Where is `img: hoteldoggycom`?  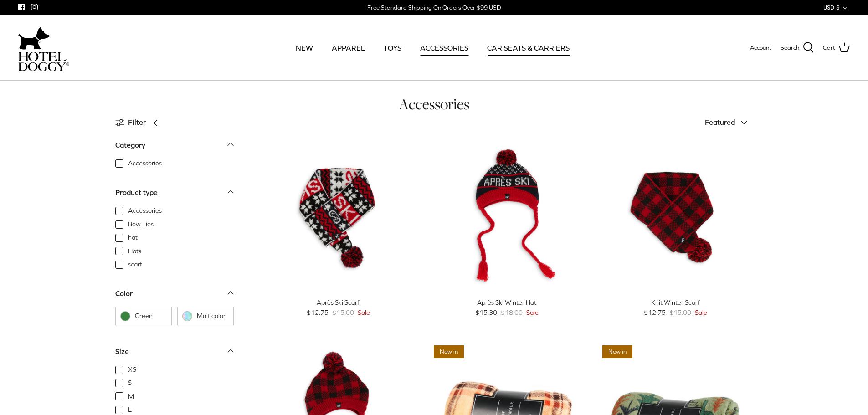 img: hoteldoggycom is located at coordinates (44, 62).